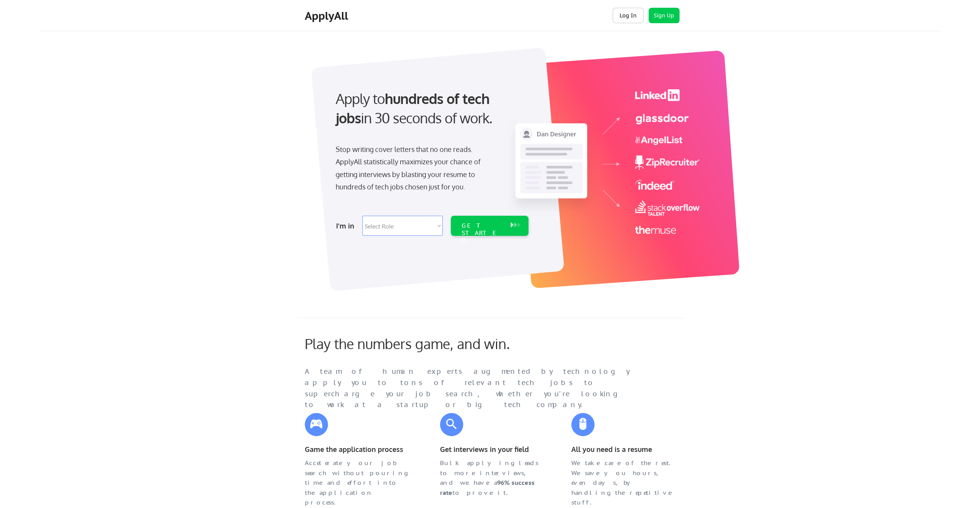 The width and height of the screenshot is (980, 508). What do you see at coordinates (424, 343) in the screenshot?
I see `div: Play the numbers game, and win.` at bounding box center [424, 343].